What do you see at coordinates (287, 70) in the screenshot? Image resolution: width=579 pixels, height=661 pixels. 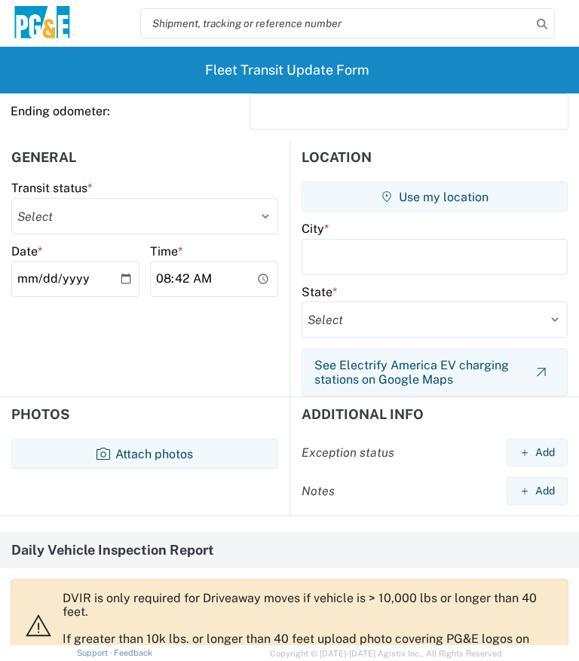 I see `h2: Fleet Transit Update Form` at bounding box center [287, 70].